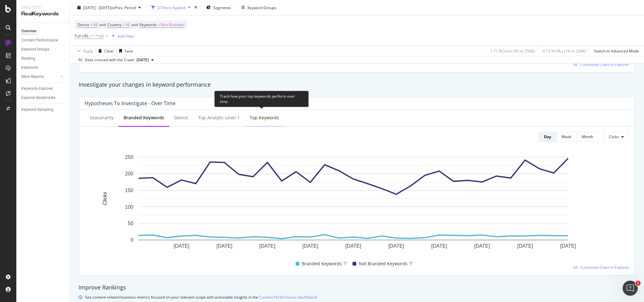  Describe the element at coordinates (181, 118) in the screenshot. I see `div: Device` at that location.